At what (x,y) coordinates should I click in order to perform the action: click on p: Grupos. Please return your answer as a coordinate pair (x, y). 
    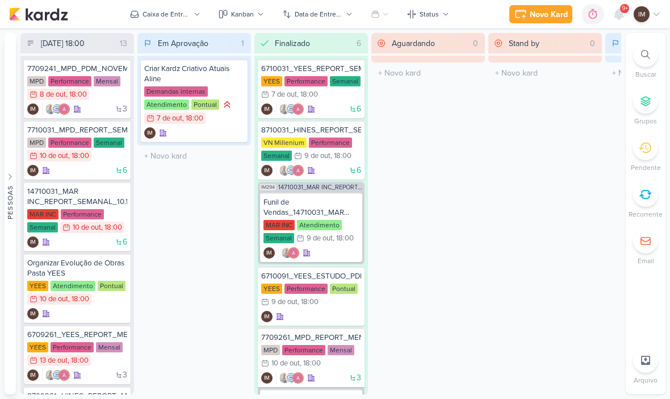
    Looking at the image, I should click on (646, 121).